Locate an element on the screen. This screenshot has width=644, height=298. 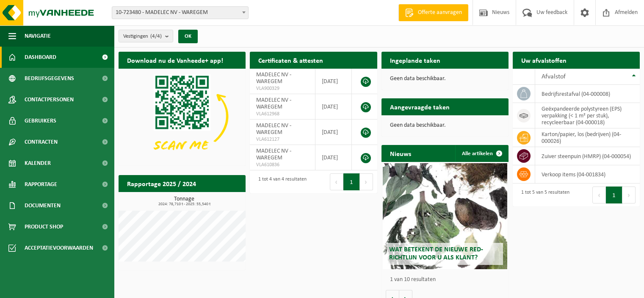
img: Download de VHEPlus App is located at coordinates (182, 116).